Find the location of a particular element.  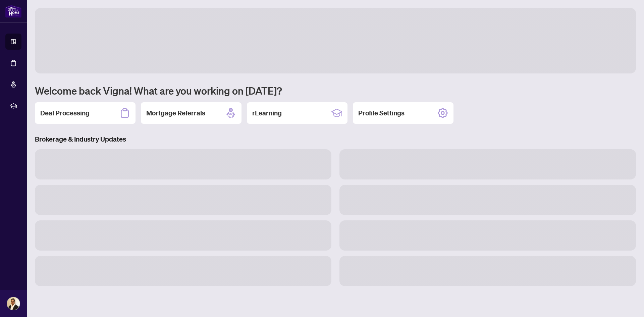

h3: Brokerage & Industry Updates is located at coordinates (335, 139).